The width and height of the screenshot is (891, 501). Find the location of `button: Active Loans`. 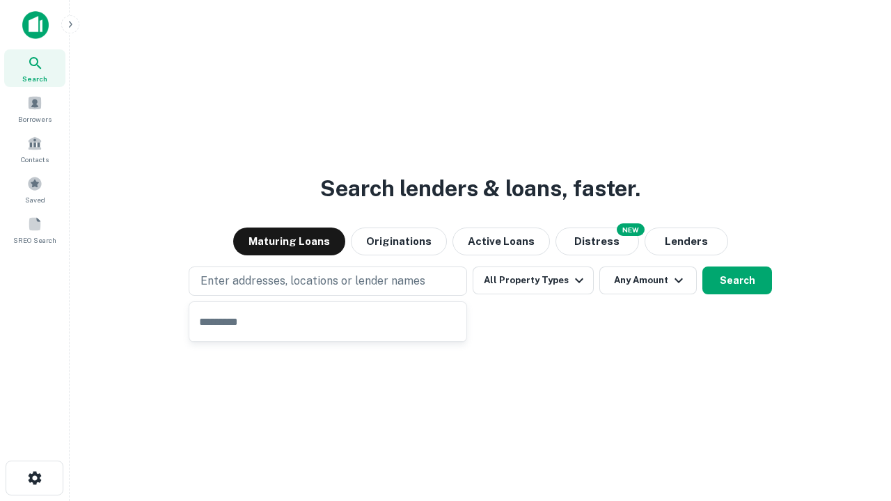

button: Active Loans is located at coordinates (501, 241).